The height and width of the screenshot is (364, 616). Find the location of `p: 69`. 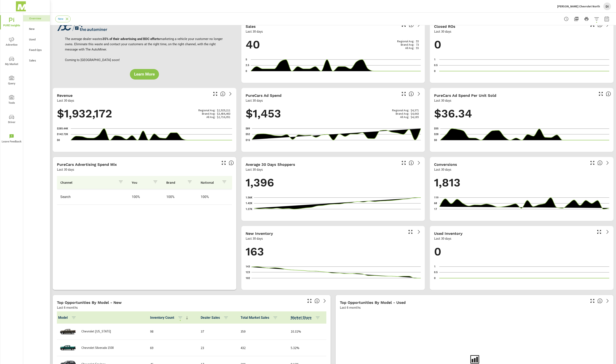

p: 69 is located at coordinates (172, 348).